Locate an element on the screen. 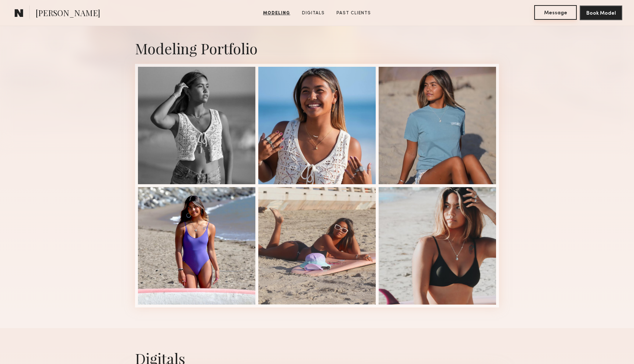 The image size is (634, 364). a: Past Clients is located at coordinates (353, 13).